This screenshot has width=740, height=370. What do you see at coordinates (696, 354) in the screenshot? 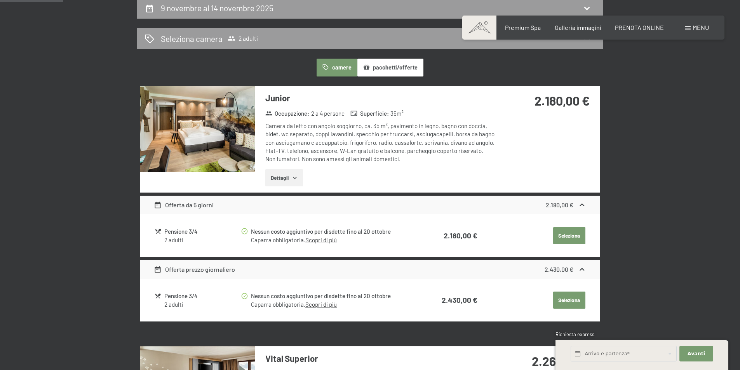
I see `button: Avanti` at bounding box center [696, 354].